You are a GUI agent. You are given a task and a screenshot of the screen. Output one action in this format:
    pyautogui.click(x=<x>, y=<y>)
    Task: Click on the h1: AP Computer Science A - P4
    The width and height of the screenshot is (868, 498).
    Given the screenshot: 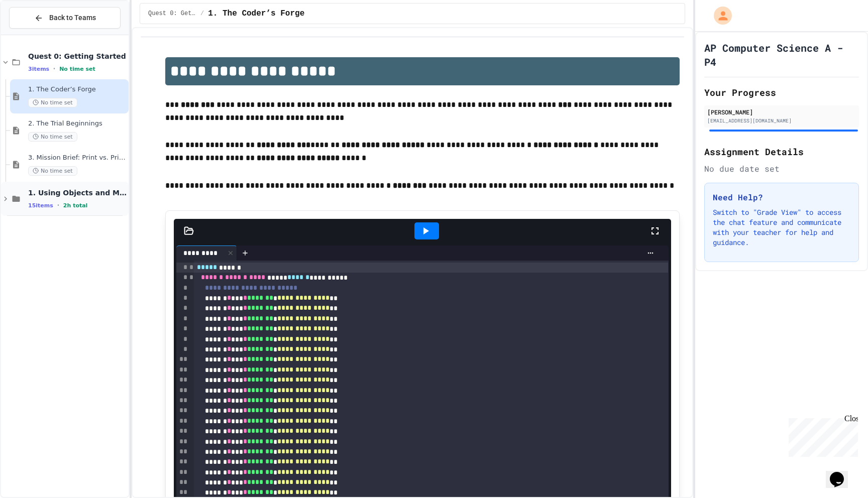 What is the action you would take?
    pyautogui.click(x=782, y=55)
    